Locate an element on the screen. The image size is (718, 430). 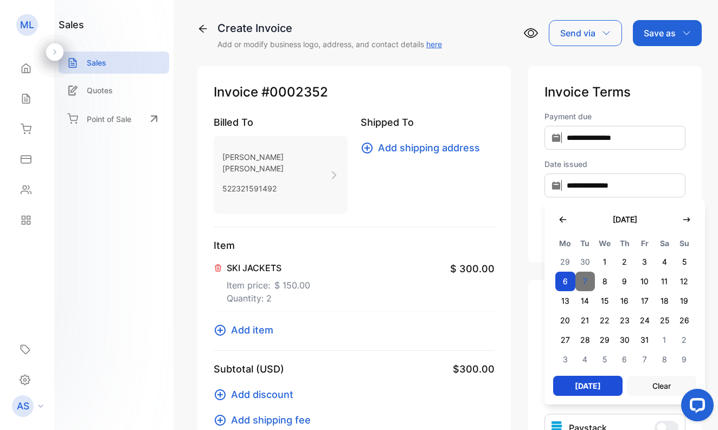
span: Mo is located at coordinates (565, 243).